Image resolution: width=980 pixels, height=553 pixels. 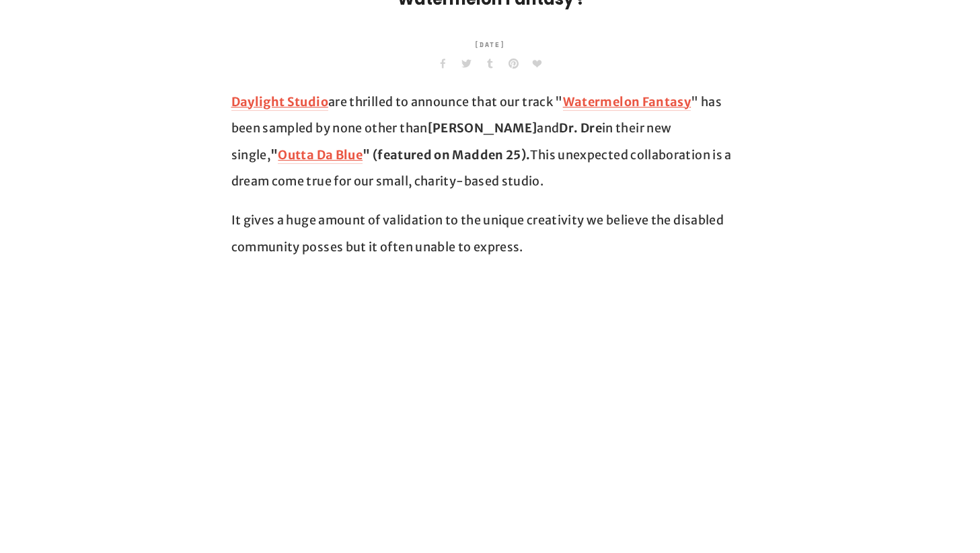 What do you see at coordinates (626, 102) in the screenshot?
I see `strong: Watermelon Fantasy` at bounding box center [626, 102].